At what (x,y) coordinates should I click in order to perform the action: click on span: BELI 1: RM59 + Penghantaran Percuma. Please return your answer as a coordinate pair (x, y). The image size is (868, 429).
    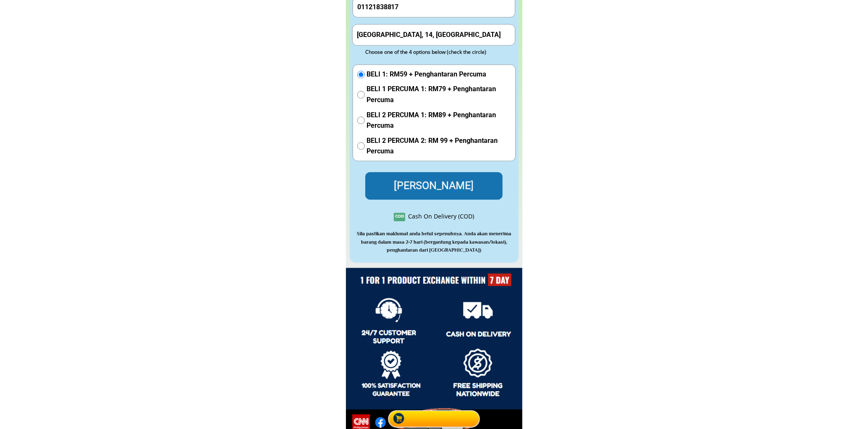
    Looking at the image, I should click on (439, 75).